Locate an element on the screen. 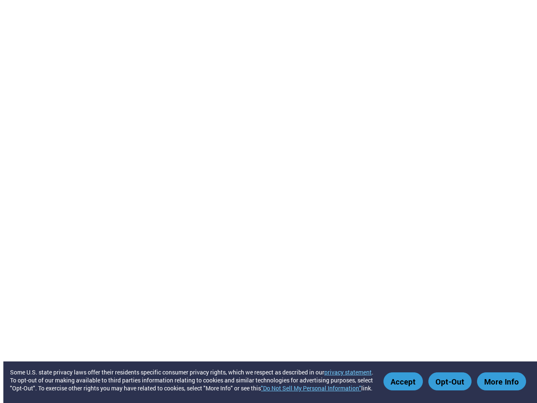 The image size is (537, 403). a: "Do Not Sell My Personal Information" is located at coordinates (311, 388).